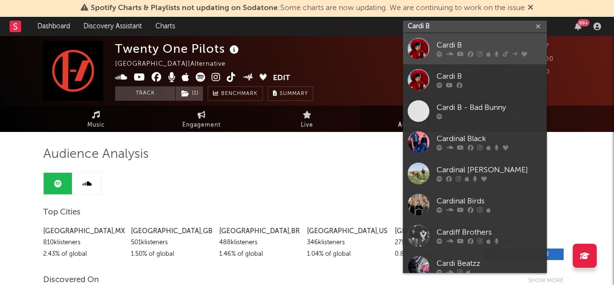  I want to click on a: Live, so click(307, 118).